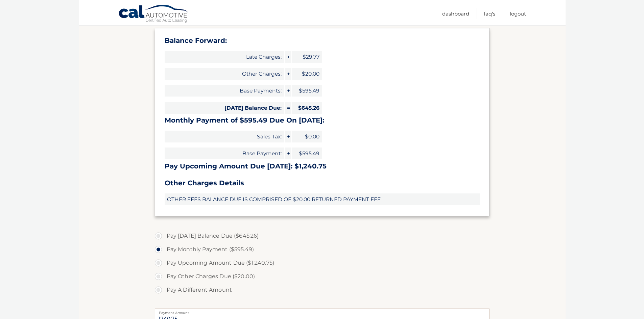  What do you see at coordinates (456, 14) in the screenshot?
I see `a: Dashboard` at bounding box center [456, 14].